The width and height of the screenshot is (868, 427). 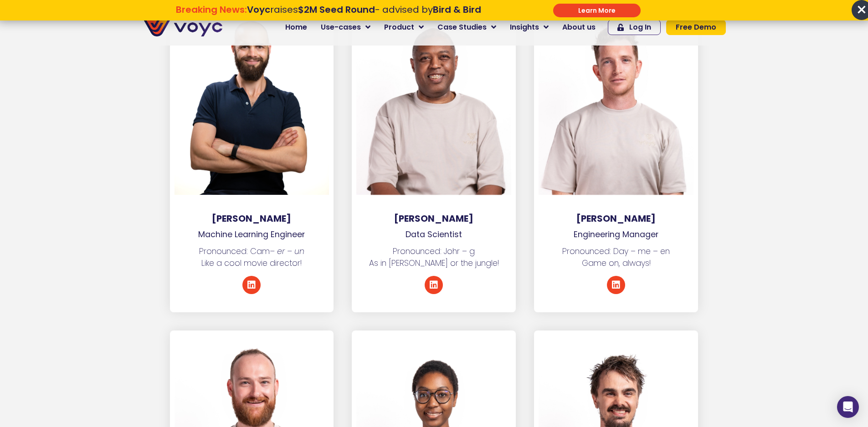 What do you see at coordinates (345, 27) in the screenshot?
I see `a: Use-cases` at bounding box center [345, 27].